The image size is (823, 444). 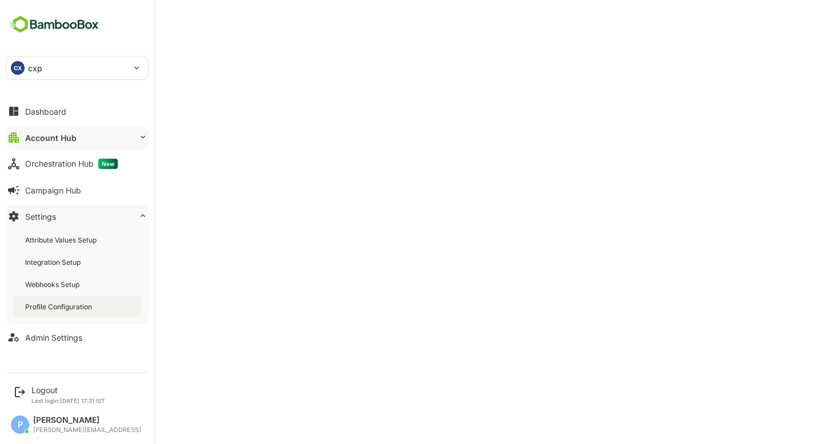 What do you see at coordinates (77, 190) in the screenshot?
I see `button: Campaign Hub` at bounding box center [77, 190].